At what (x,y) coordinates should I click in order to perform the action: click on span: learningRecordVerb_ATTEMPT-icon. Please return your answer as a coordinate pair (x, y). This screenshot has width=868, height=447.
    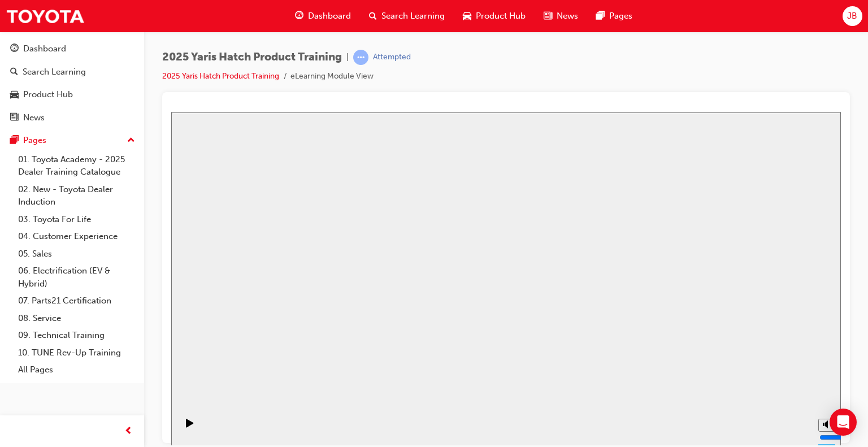
    Looking at the image, I should click on (361, 57).